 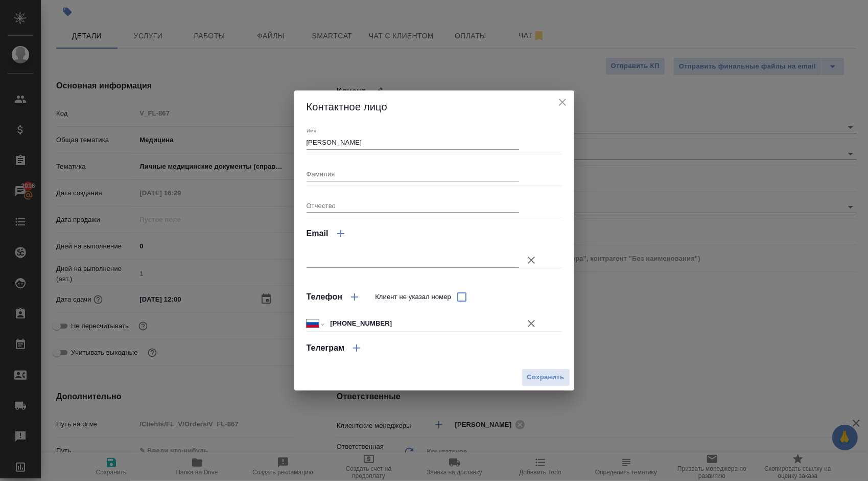 I want to click on span: Клиент не указал номер, so click(x=413, y=296).